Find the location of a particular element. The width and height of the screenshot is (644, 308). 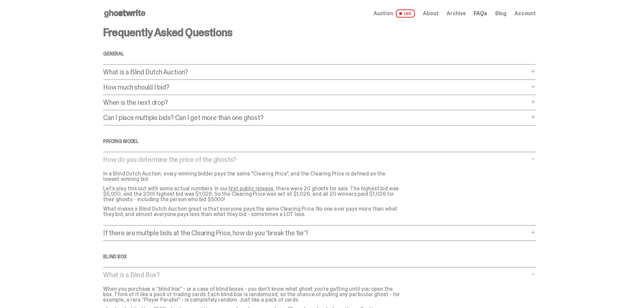

h4: Pricing Model is located at coordinates (320, 142).